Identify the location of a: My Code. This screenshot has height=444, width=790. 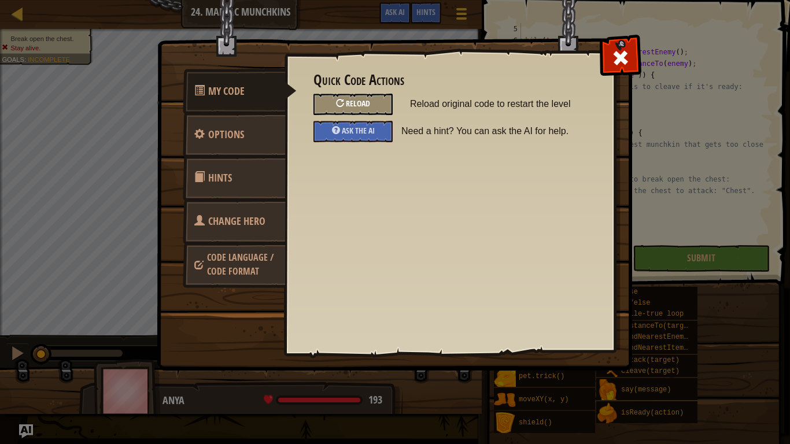
(240, 91).